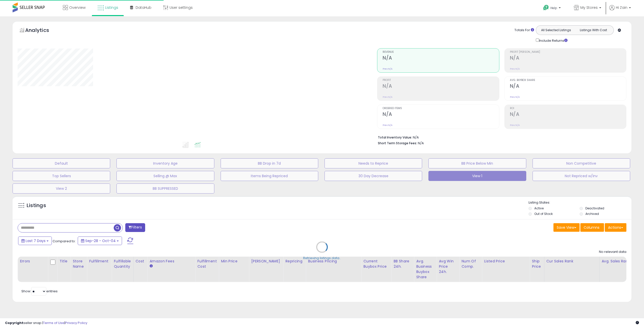  What do you see at coordinates (524, 30) in the screenshot?
I see `div: Totals For` at bounding box center [524, 30].